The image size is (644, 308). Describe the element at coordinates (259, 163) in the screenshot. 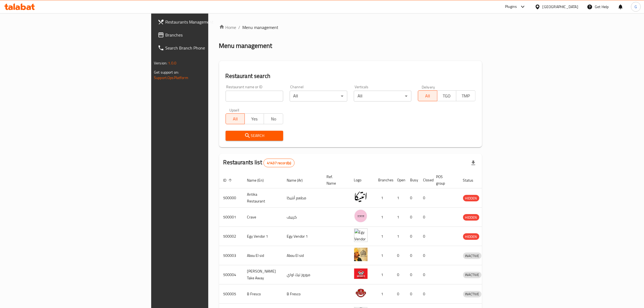

I see `h2: Restaurants list` at that location.